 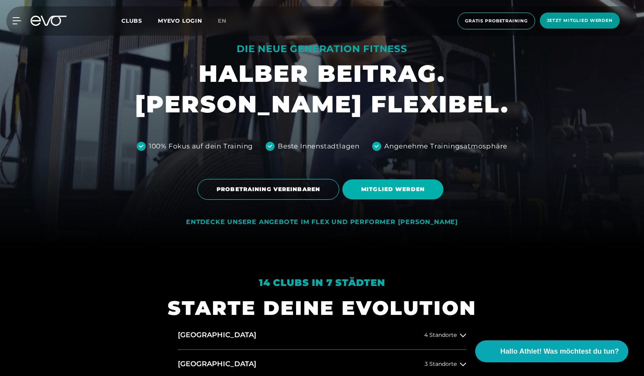 What do you see at coordinates (132, 21) in the screenshot?
I see `span: Clubs` at bounding box center [132, 21].